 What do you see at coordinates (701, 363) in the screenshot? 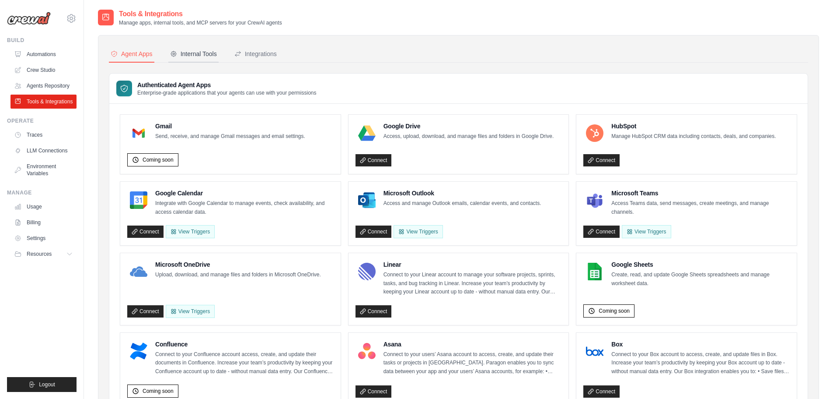
I see `p: Connect to your Box account to access, create, and update files in Box. Increase your team’s prod...` at bounding box center [701, 363].